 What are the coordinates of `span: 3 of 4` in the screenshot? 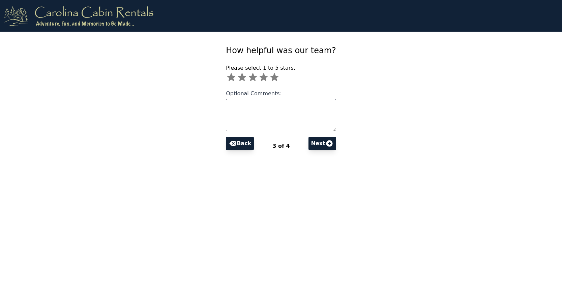 It's located at (281, 146).